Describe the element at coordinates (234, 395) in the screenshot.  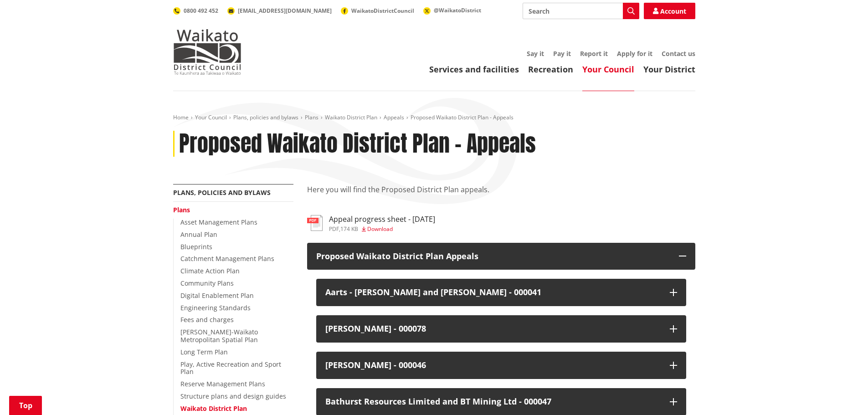
I see `a: Structure plans and design guides` at that location.